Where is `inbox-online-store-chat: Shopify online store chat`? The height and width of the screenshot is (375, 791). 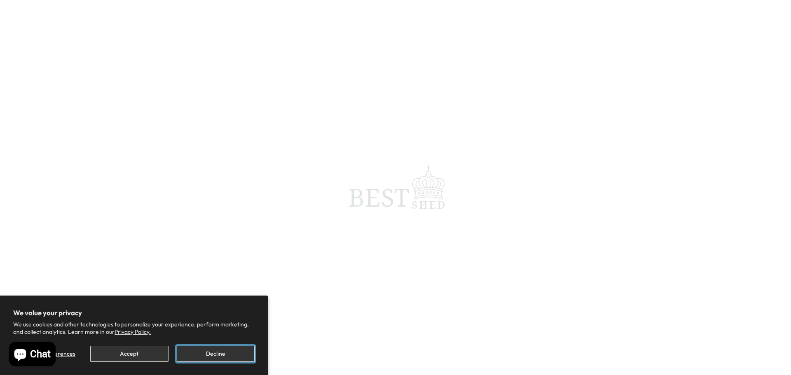 inbox-online-store-chat: Shopify online store chat is located at coordinates (32, 355).